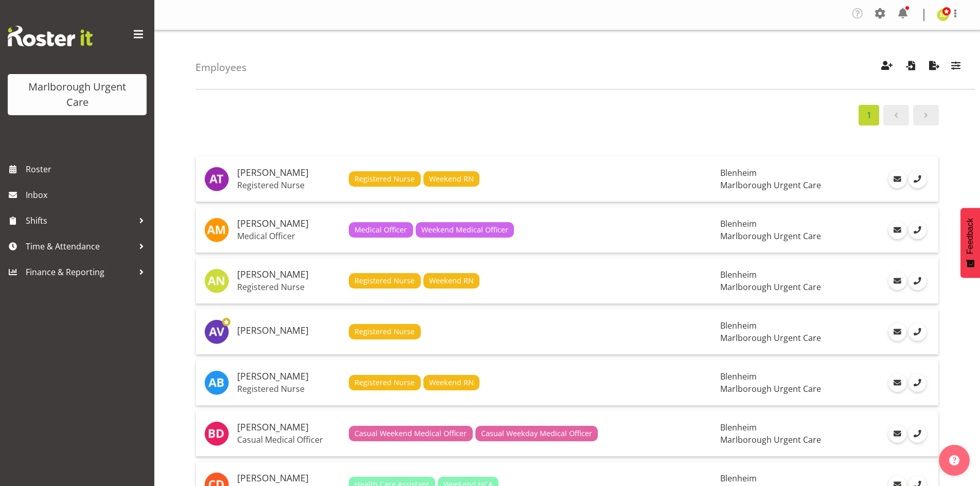 The image size is (980, 486). I want to click on a: Page 0., so click(896, 115).